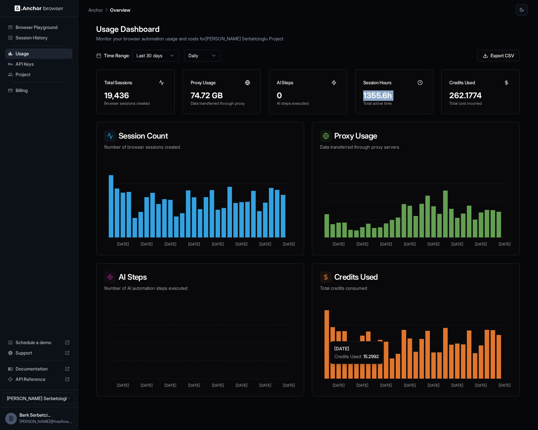  I want to click on div: Billing, so click(39, 90).